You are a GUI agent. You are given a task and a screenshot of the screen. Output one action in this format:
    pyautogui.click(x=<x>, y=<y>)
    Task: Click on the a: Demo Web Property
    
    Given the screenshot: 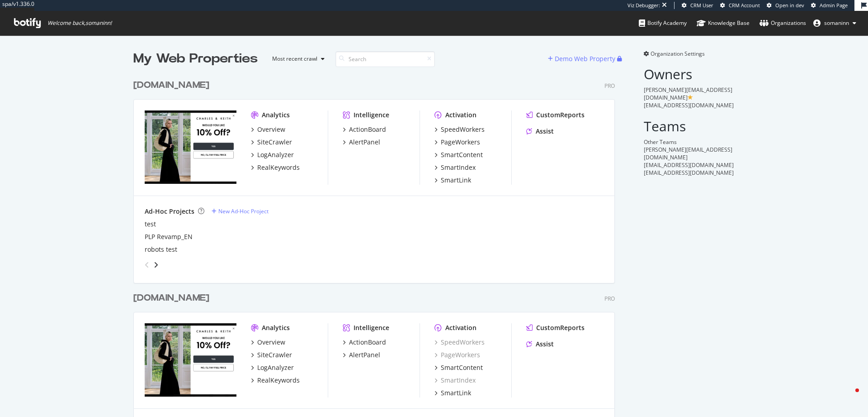 What is the action you would take?
    pyautogui.click(x=582, y=58)
    